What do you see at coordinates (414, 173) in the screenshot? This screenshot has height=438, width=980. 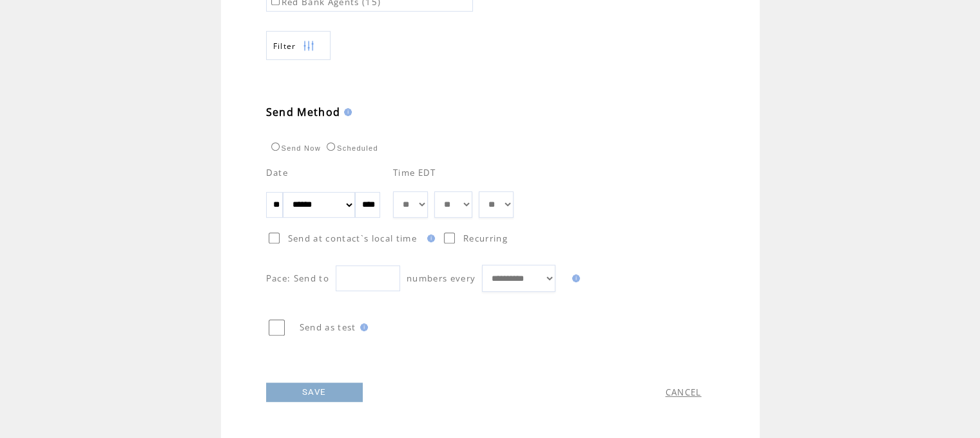 I see `span: Time EDT` at bounding box center [414, 173].